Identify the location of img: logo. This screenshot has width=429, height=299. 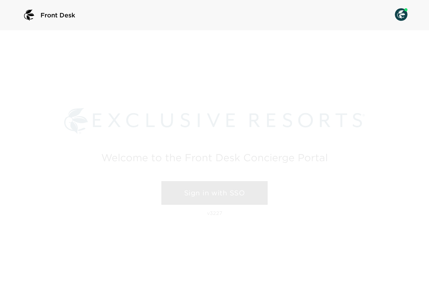
(29, 15).